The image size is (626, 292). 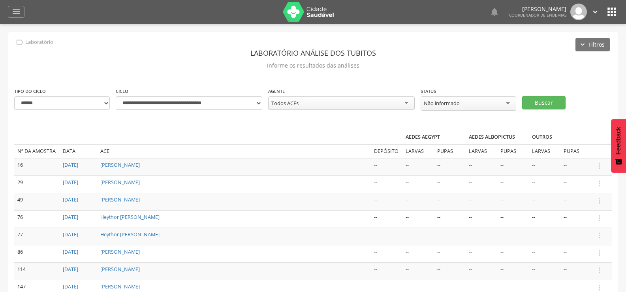 What do you see at coordinates (30, 91) in the screenshot?
I see `label: Tipo do ciclo` at bounding box center [30, 91].